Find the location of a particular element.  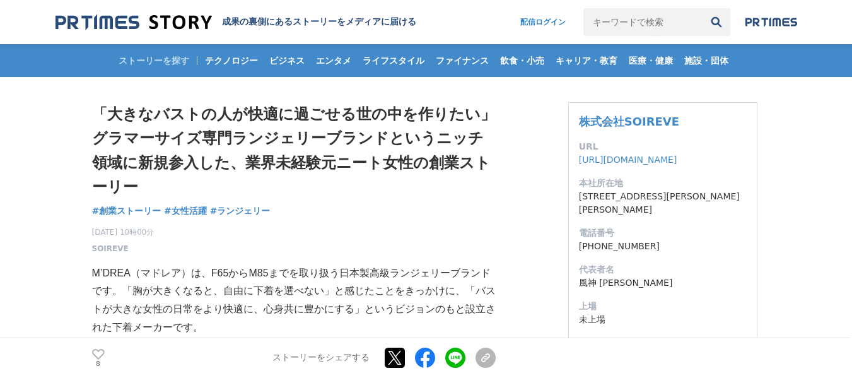

a: ファイナンス is located at coordinates (462, 61).